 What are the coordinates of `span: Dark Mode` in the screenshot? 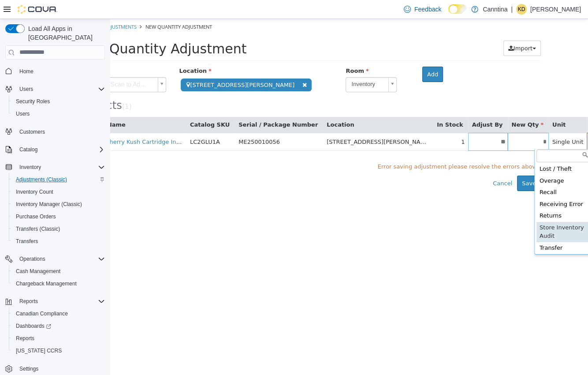 It's located at (448, 13).